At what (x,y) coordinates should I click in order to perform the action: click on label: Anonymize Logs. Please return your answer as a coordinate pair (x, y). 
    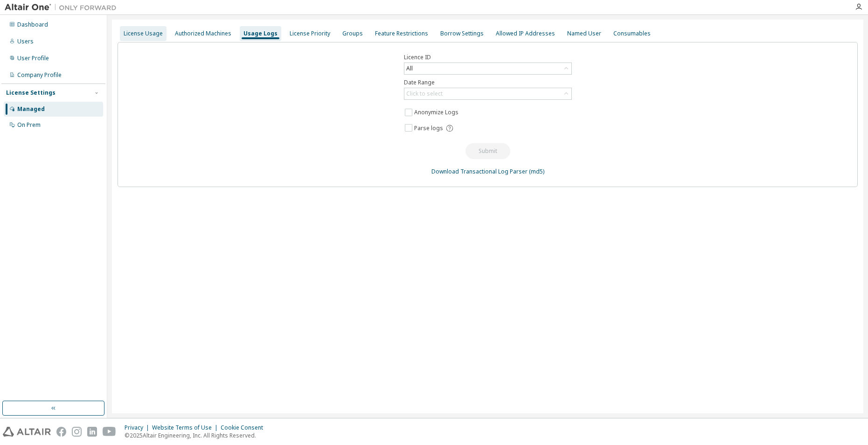
    Looking at the image, I should click on (437, 112).